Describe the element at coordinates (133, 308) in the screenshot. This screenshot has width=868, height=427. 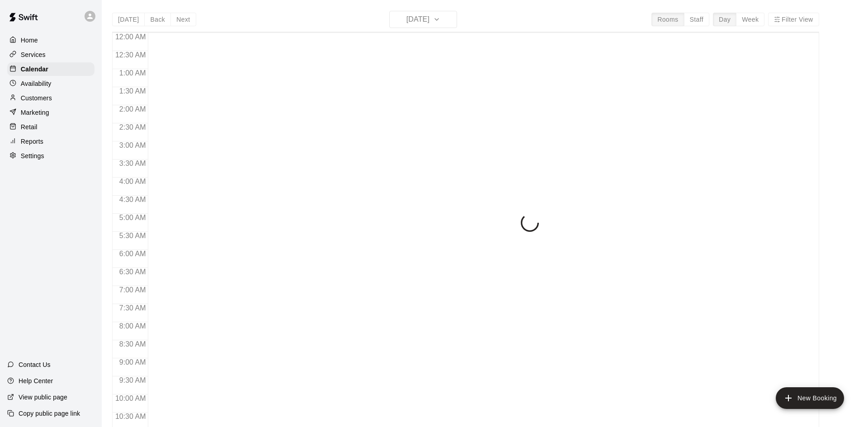
I see `span: 7:30 AM` at that location.